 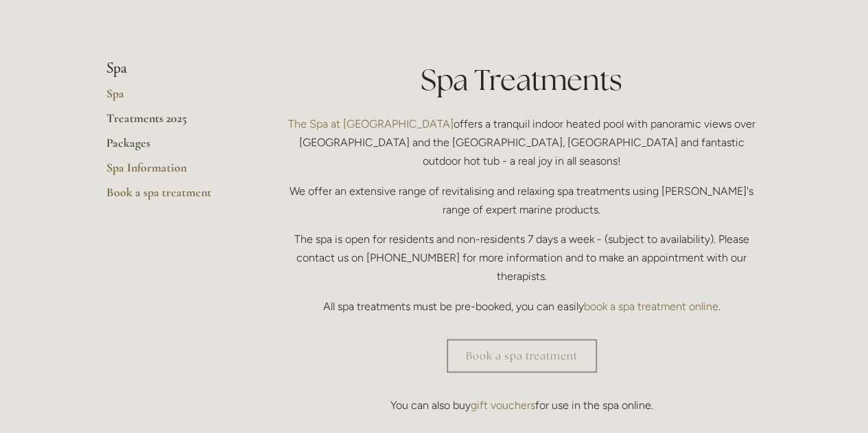 I want to click on a: Spa Information, so click(x=172, y=173).